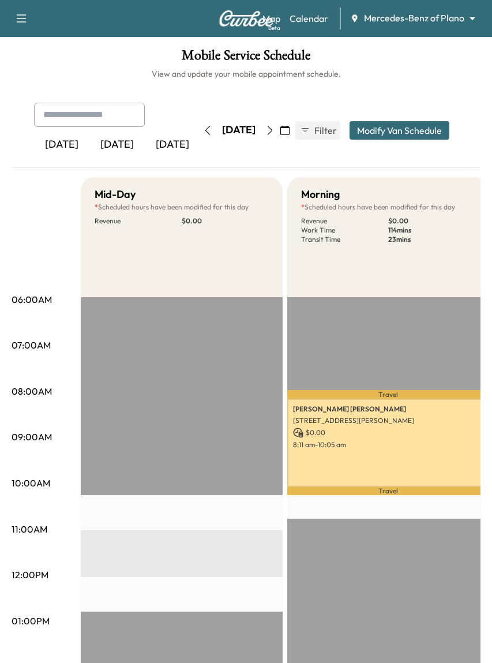 Image resolution: width=492 pixels, height=663 pixels. What do you see at coordinates (388, 445) in the screenshot?
I see `p: 8:11 am - 10:05 am` at bounding box center [388, 445].